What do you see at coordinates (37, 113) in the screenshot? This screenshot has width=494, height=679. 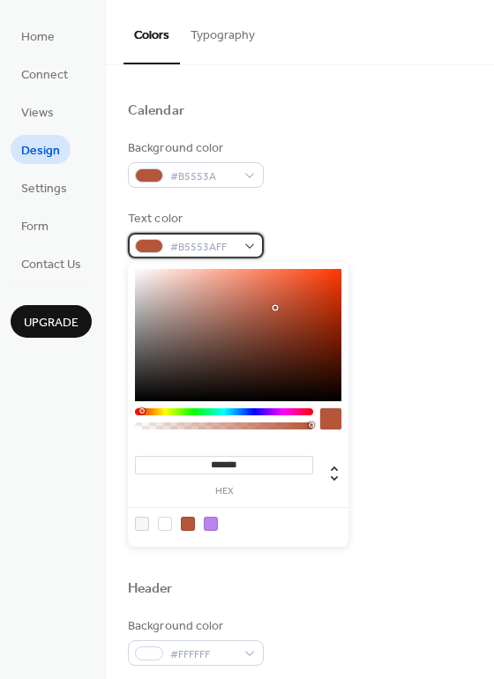 I see `span: Views` at bounding box center [37, 113].